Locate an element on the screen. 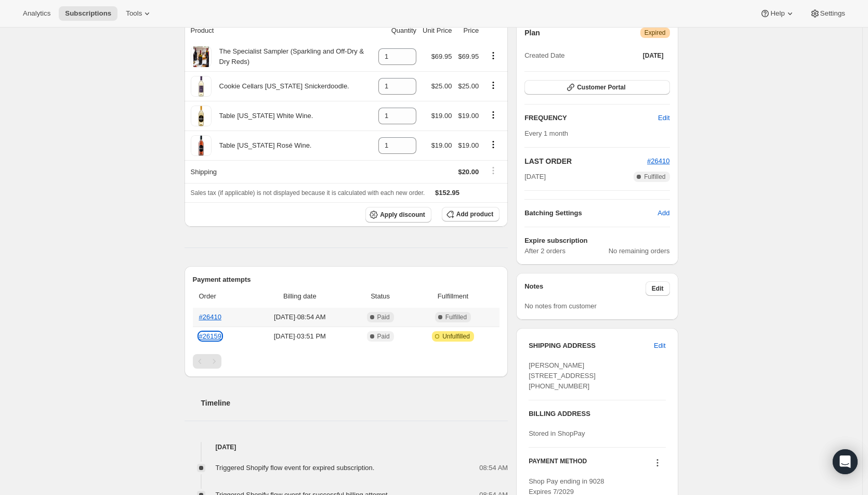 The width and height of the screenshot is (868, 495). div: The Specialist Sampler (Sparkling and Off-Dry & Dry Reds) is located at coordinates (293, 56).